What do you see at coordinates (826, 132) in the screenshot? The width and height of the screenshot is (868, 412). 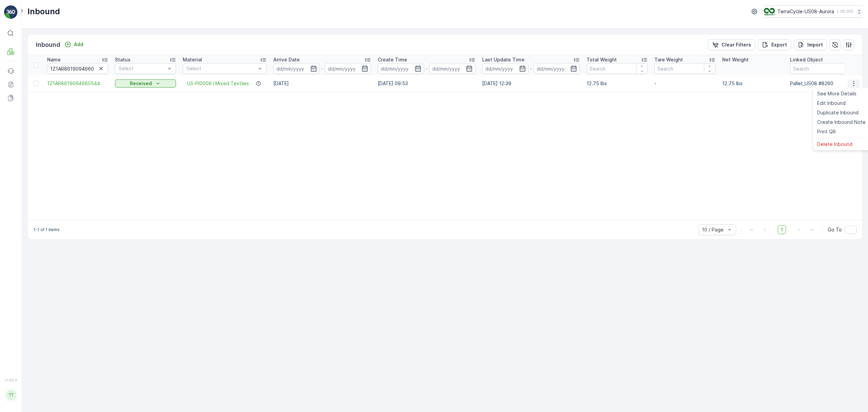 I see `span: Print QR` at bounding box center [826, 132].